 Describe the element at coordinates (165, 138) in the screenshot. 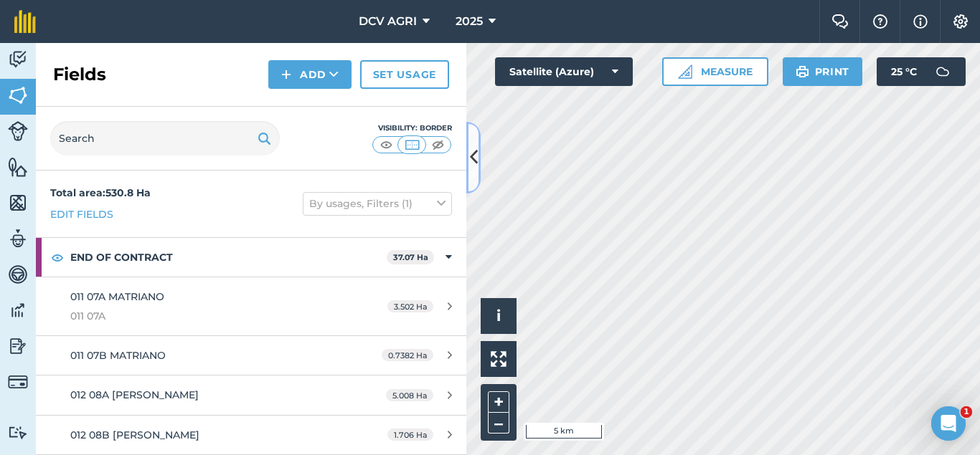

I see `input: Search` at that location.